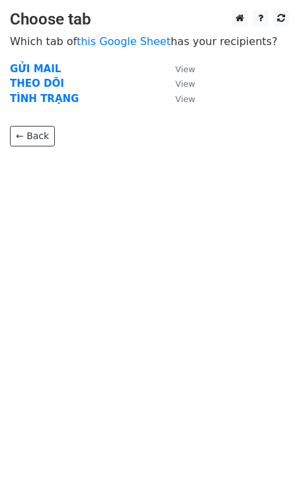  What do you see at coordinates (37, 83) in the screenshot?
I see `strong: THEO DÕI` at bounding box center [37, 83].